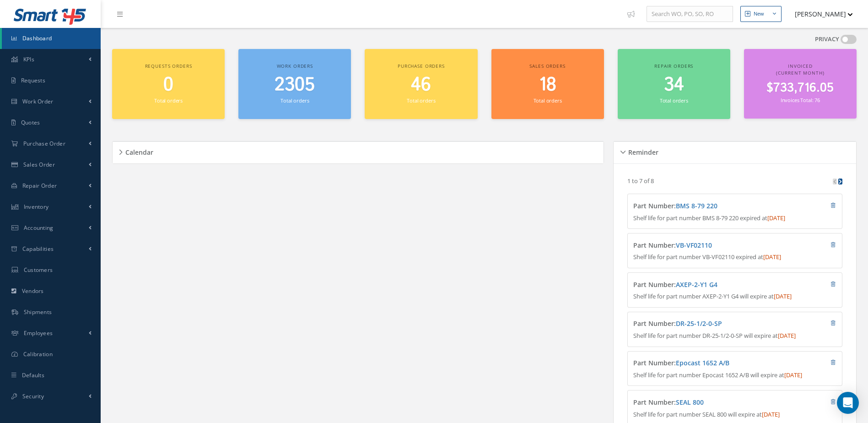 The height and width of the screenshot is (423, 868). Describe the element at coordinates (38, 227) in the screenshot. I see `span: Accounting` at that location.